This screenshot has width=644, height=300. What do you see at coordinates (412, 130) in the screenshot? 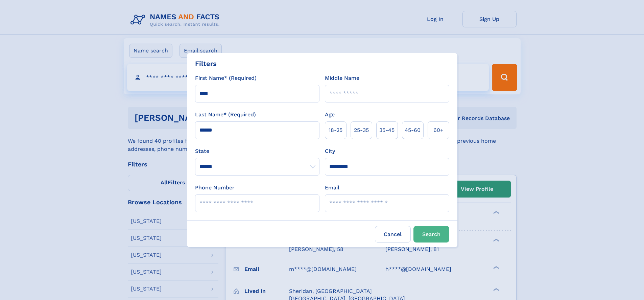
I see `span: 45‑60` at bounding box center [412, 130].